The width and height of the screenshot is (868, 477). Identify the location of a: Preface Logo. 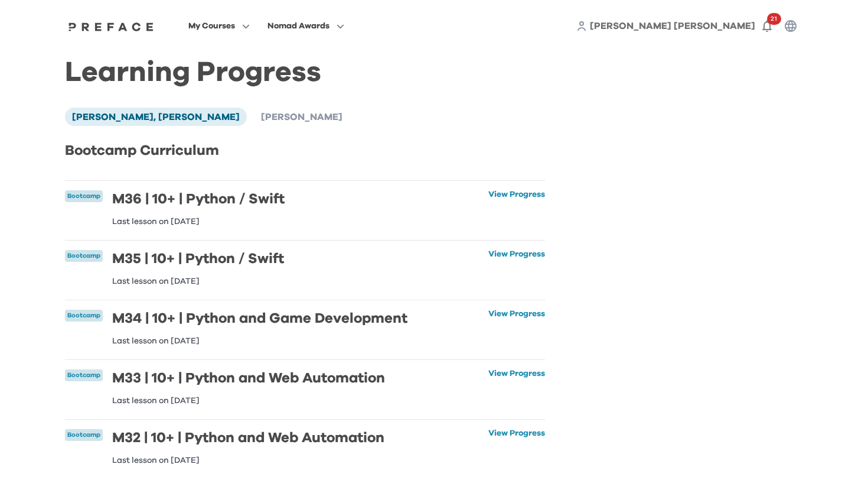
(111, 26).